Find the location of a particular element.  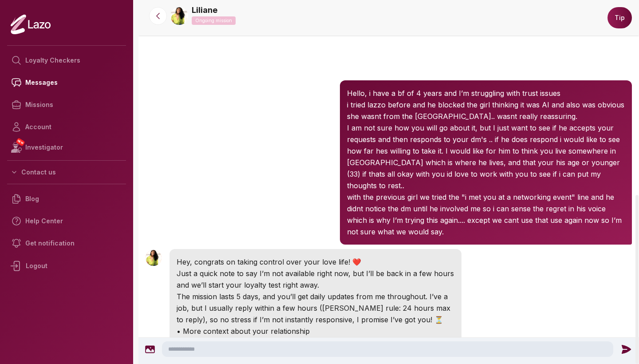

p: • More context about your relationship is located at coordinates (315, 331).